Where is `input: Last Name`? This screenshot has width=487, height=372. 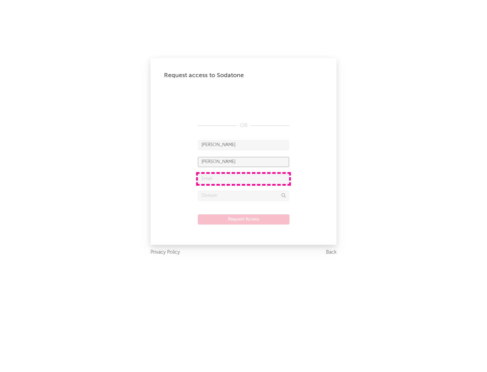
input: Last Name is located at coordinates (244, 162).